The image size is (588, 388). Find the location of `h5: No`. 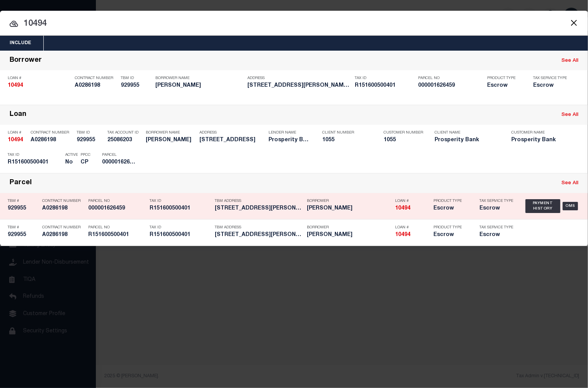

h5: No is located at coordinates (71, 162).